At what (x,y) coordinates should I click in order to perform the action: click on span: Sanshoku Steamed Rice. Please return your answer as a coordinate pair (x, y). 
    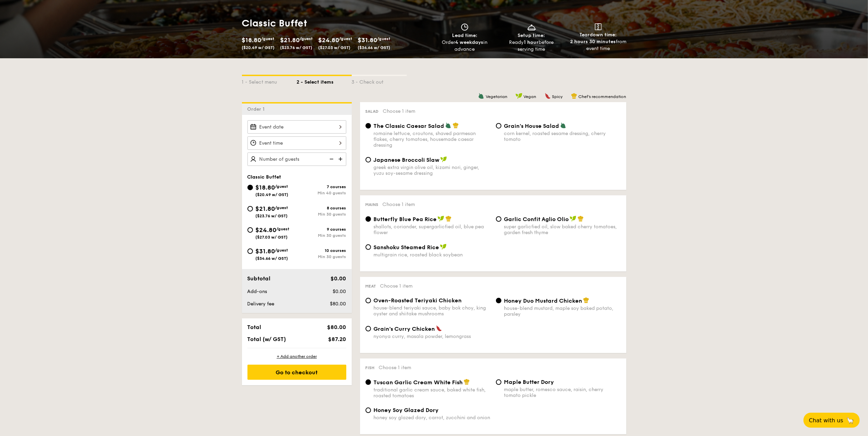
    Looking at the image, I should click on (406, 247).